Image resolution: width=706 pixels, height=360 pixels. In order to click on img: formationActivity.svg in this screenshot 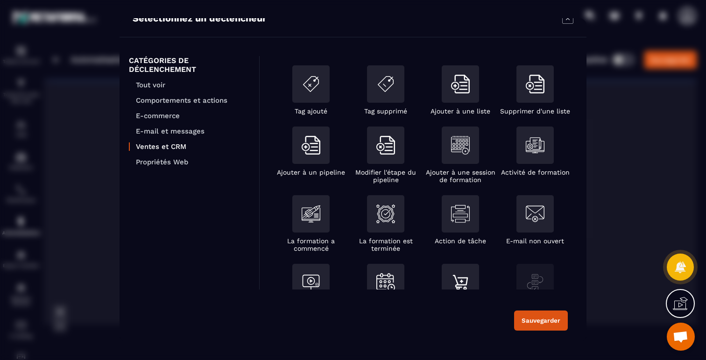, I will do `click(535, 145)`.